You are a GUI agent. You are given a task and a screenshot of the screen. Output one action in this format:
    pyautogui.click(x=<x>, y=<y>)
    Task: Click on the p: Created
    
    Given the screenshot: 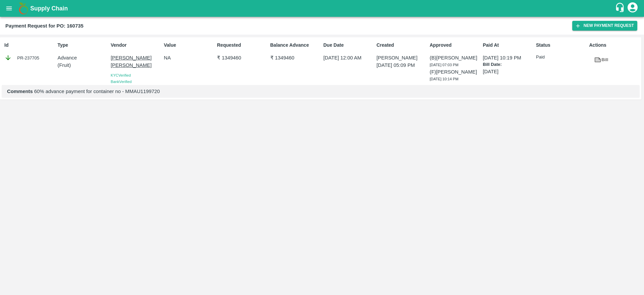 What is the action you would take?
    pyautogui.click(x=402, y=45)
    